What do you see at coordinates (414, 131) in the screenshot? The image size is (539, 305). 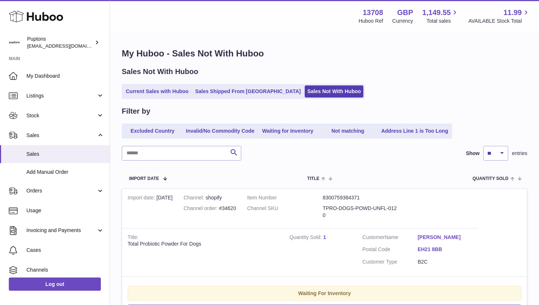 I see `a: Address Line 1 is Too Long` at bounding box center [414, 131].